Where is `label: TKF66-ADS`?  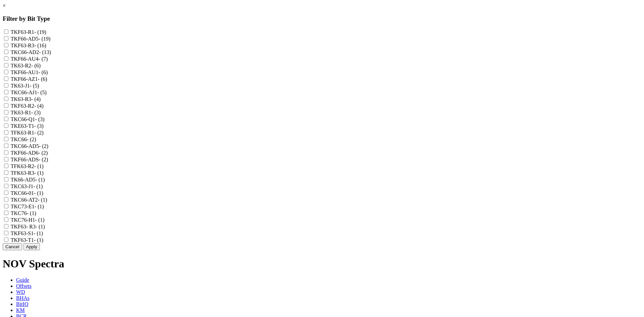
label: TKF66-ADS is located at coordinates (30, 159).